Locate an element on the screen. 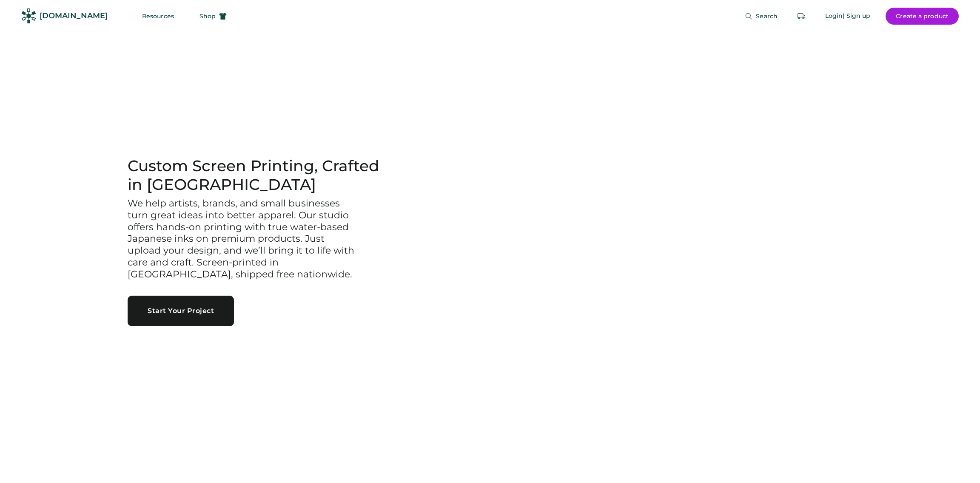  div: Login is located at coordinates (834, 16).